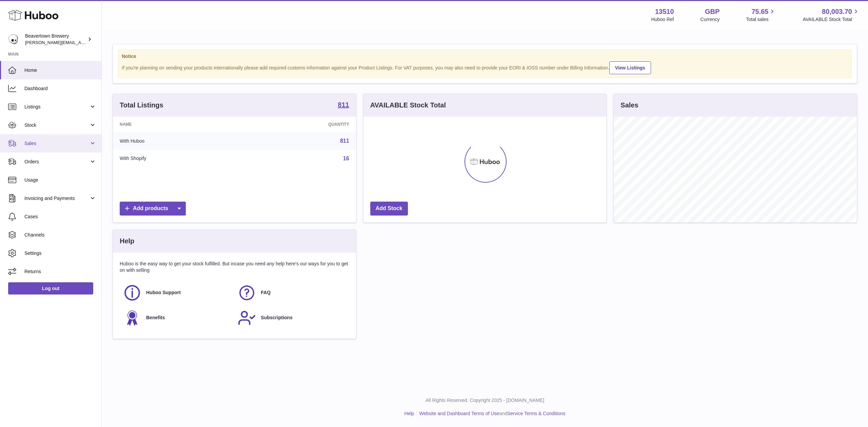  Describe the element at coordinates (61, 70) in the screenshot. I see `span: Home` at that location.